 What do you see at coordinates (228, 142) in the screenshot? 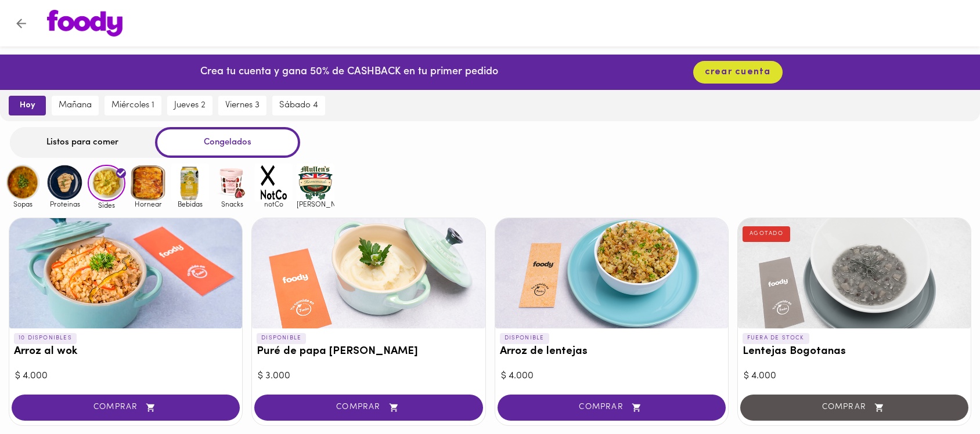
I see `div: Congelados` at bounding box center [228, 142].